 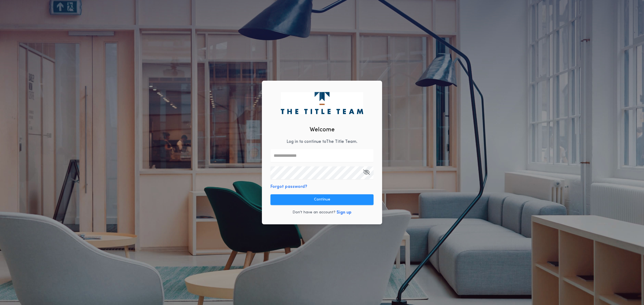 What do you see at coordinates (322, 103) in the screenshot?
I see `img: logo` at bounding box center [322, 103].